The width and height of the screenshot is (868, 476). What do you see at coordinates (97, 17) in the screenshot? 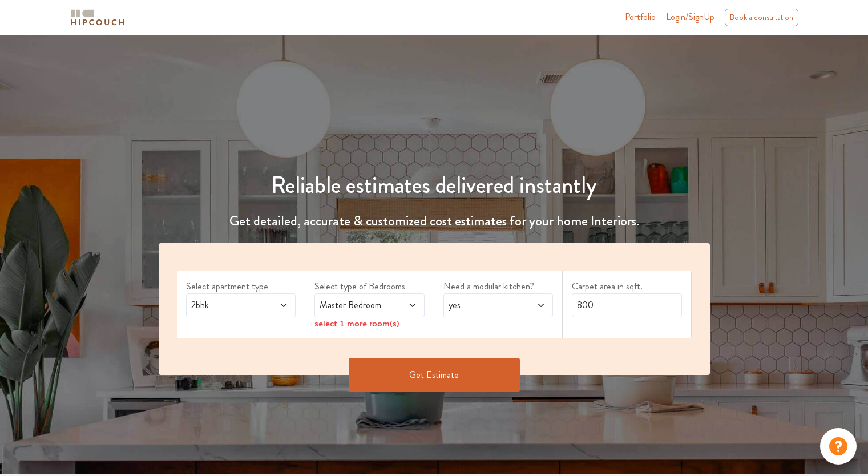
I see `span: logo-horizontal.svg` at bounding box center [97, 17].